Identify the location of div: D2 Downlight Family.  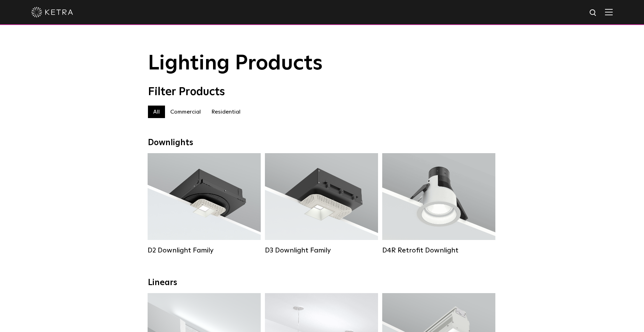
(204, 251).